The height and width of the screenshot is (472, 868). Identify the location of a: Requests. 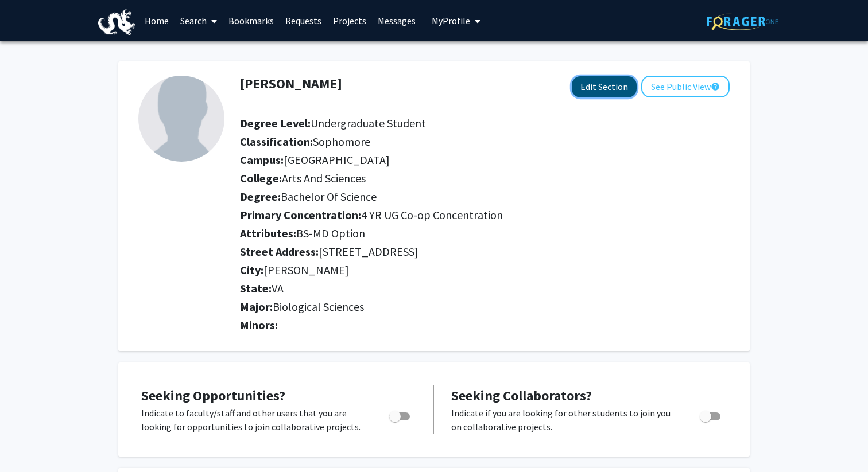
(303, 21).